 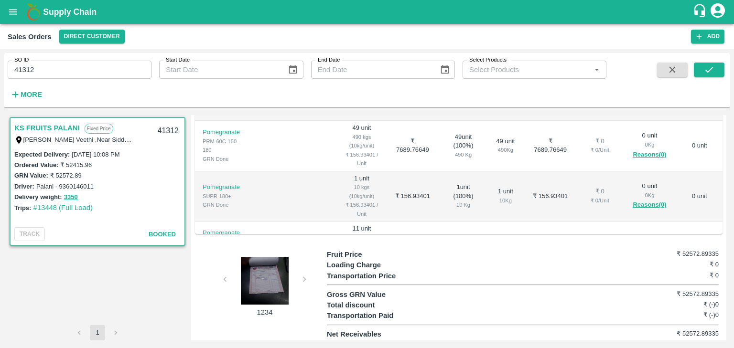 What do you see at coordinates (368, 12) in the screenshot?
I see `a: Supply Chain` at bounding box center [368, 12].